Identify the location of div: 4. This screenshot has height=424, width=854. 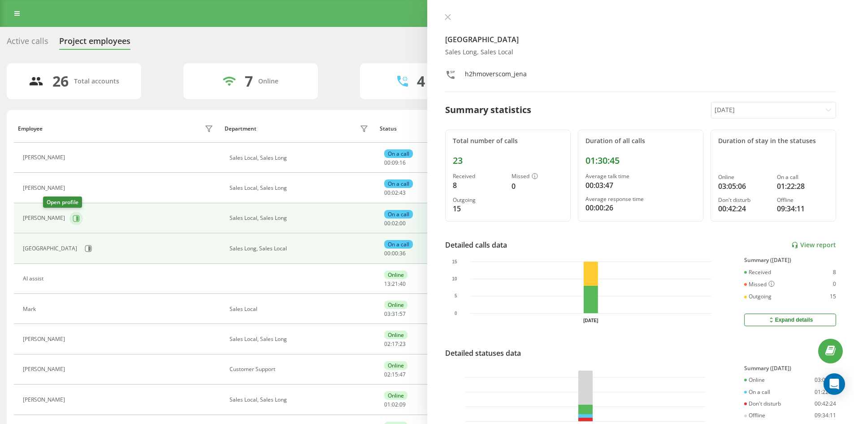
(421, 81).